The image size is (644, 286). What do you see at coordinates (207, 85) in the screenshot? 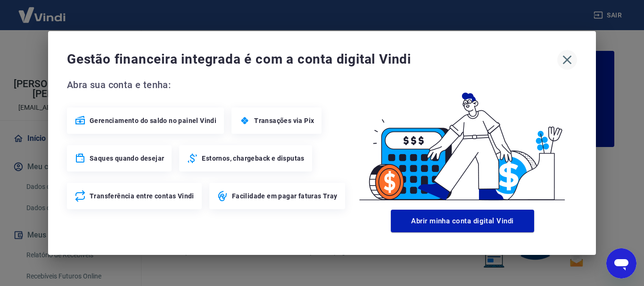
I see `span: Abra sua conta e tenha:` at bounding box center [207, 85].